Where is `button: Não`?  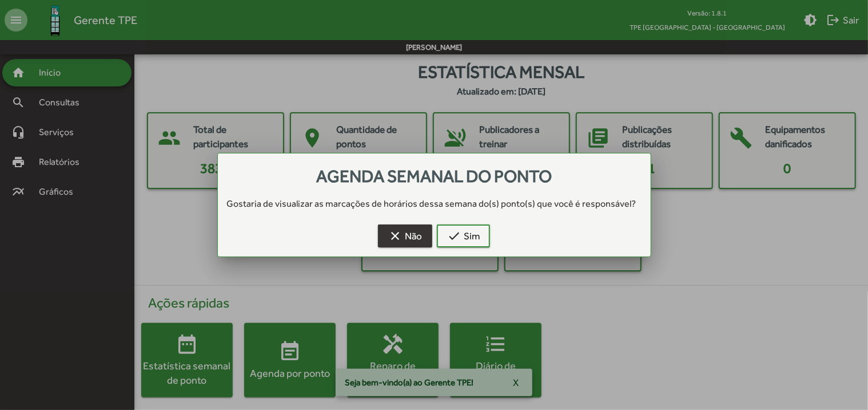
button: Não is located at coordinates (404, 236).